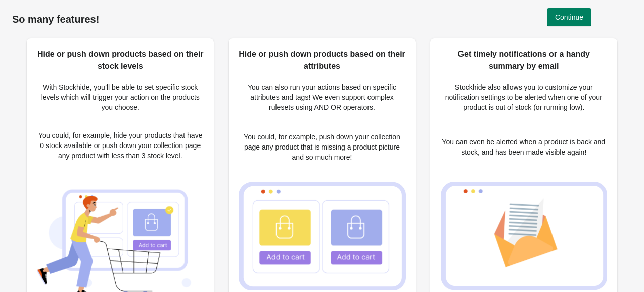  What do you see at coordinates (524, 236) in the screenshot?
I see `img: Get timely notifications or a handy summary by email` at bounding box center [524, 236].